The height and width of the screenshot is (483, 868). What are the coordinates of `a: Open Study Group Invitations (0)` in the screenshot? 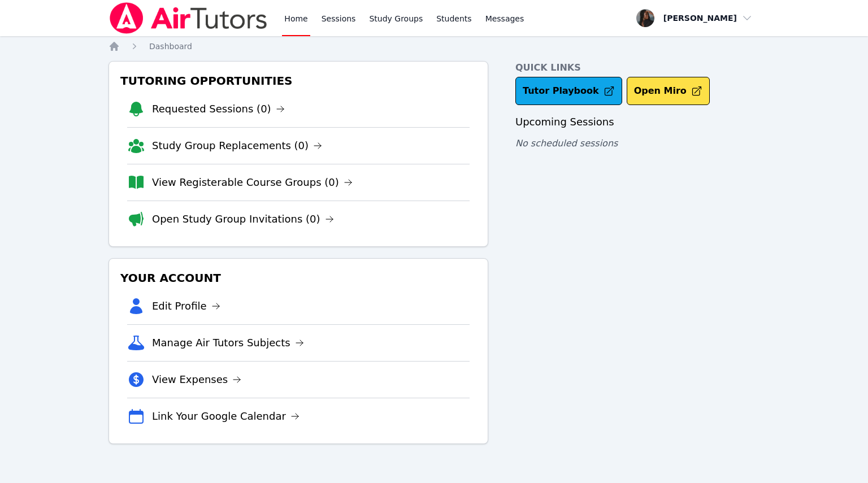 It's located at (243, 219).